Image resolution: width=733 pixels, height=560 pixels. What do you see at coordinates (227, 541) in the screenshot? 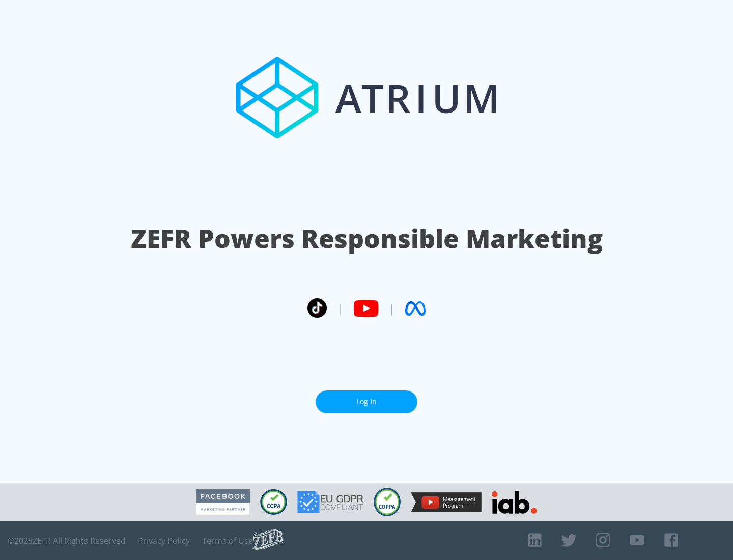
I see `a: Terms of Use` at bounding box center [227, 541].